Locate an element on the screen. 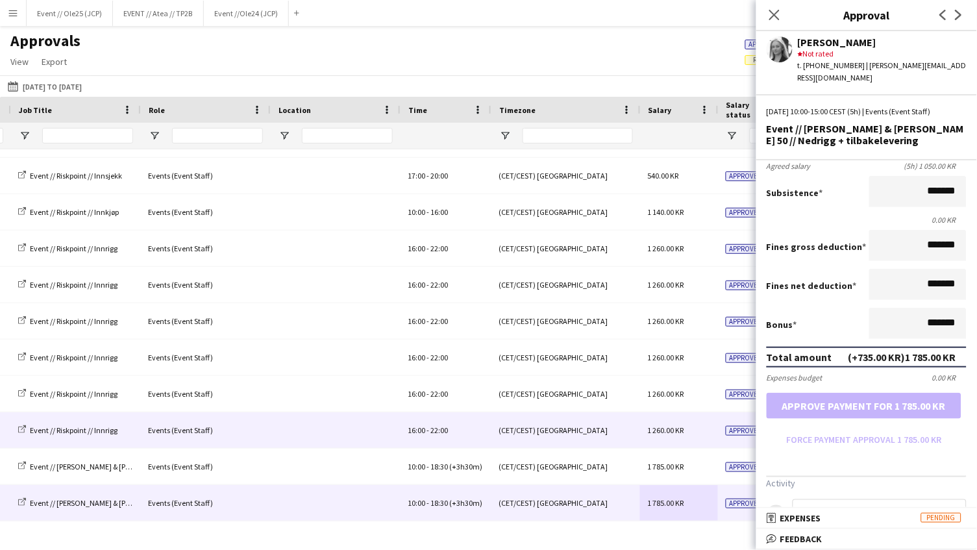 The height and width of the screenshot is (550, 977). div: Total amount is located at coordinates (799, 357).